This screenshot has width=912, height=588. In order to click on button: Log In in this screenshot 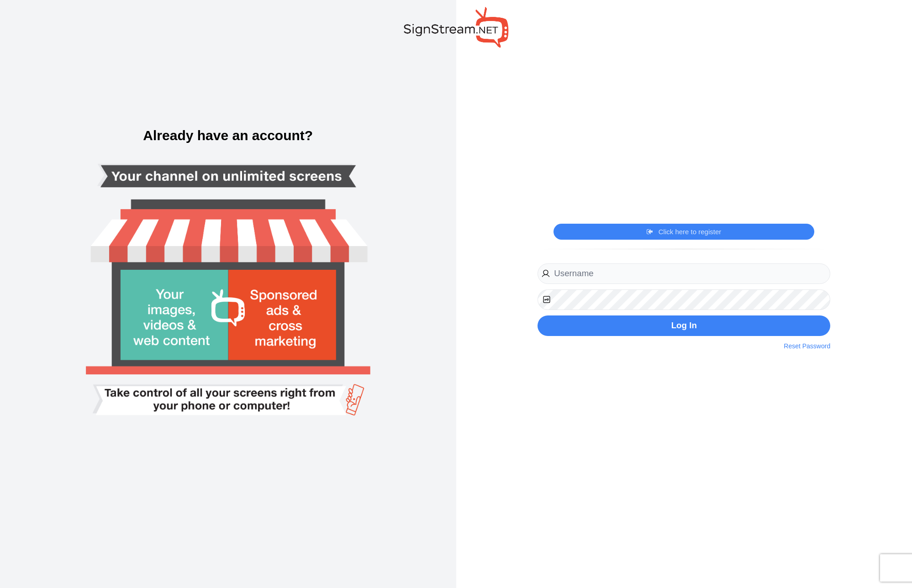, I will do `click(683, 325)`.